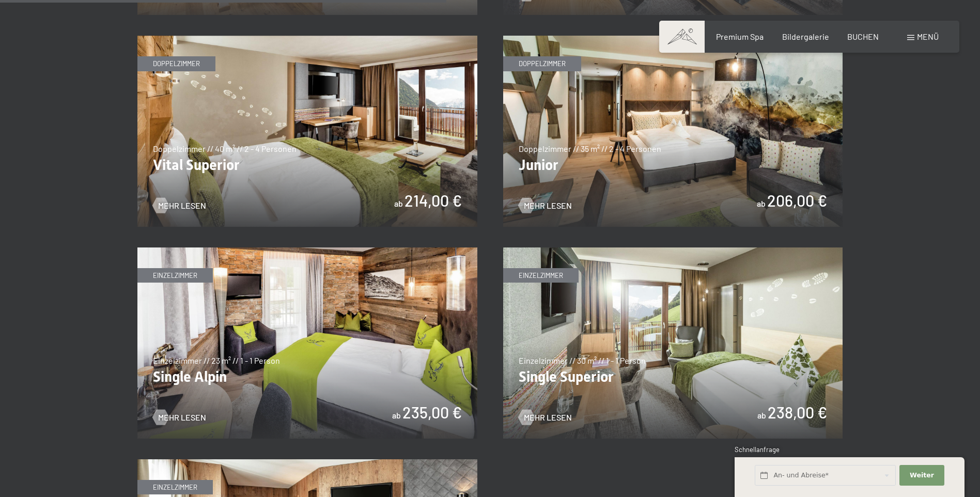 The width and height of the screenshot is (980, 497). Describe the element at coordinates (307, 462) in the screenshot. I see `a: Single Relax` at that location.